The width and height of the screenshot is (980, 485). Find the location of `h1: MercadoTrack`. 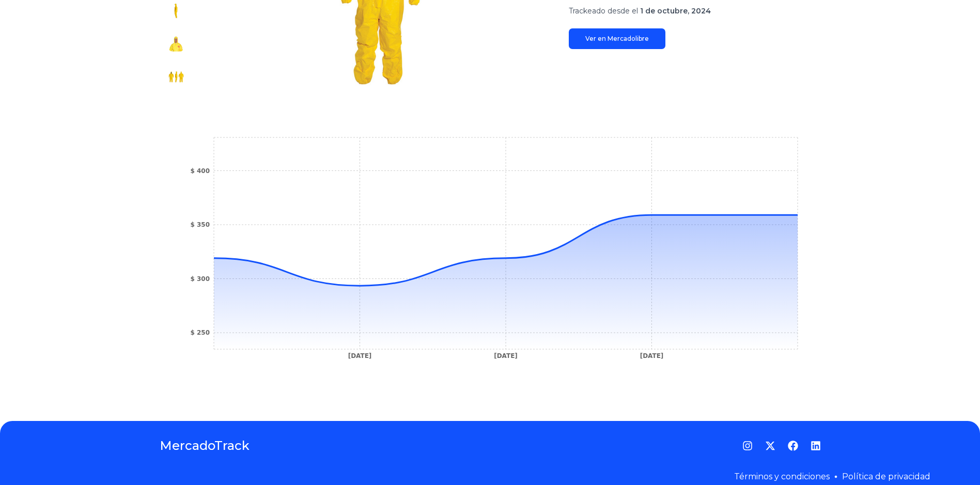

h1: MercadoTrack is located at coordinates (205, 446).